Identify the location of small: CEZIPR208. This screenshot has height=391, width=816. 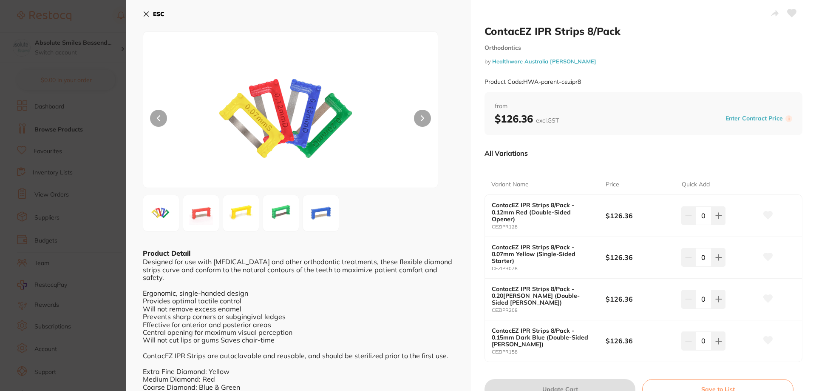
(549, 310).